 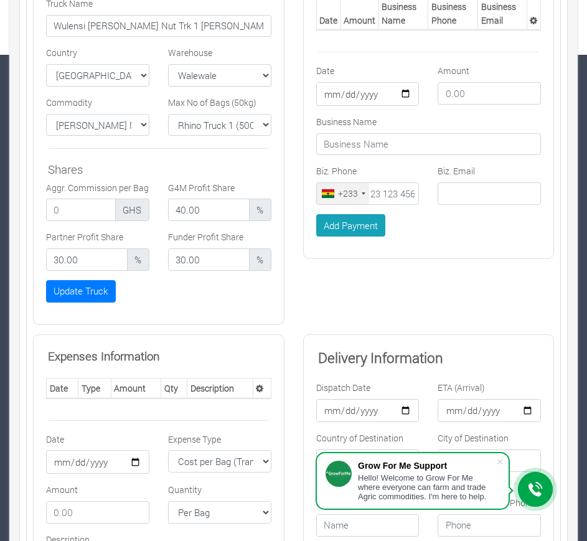 I want to click on label: Aggr. Commission per Bag, so click(x=97, y=187).